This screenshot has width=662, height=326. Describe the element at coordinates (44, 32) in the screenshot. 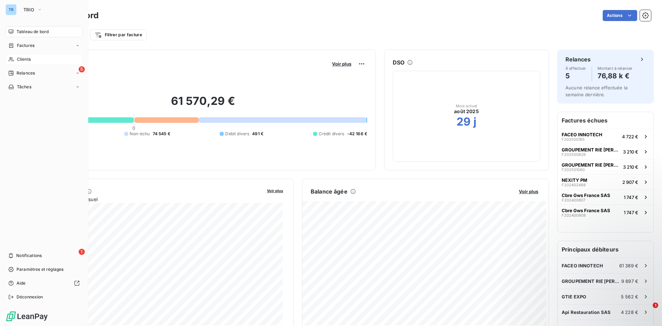

I see `a: Tableau de bord` at that location.